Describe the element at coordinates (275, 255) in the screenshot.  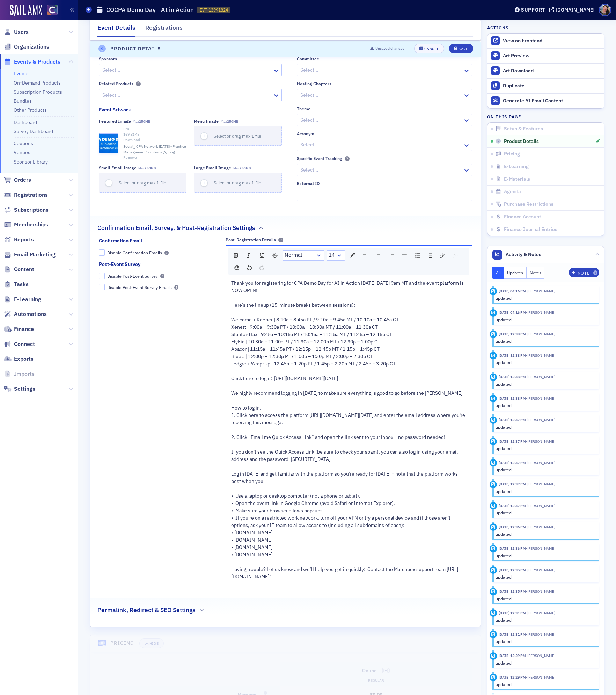
I see `div: Strikethrough` at that location.